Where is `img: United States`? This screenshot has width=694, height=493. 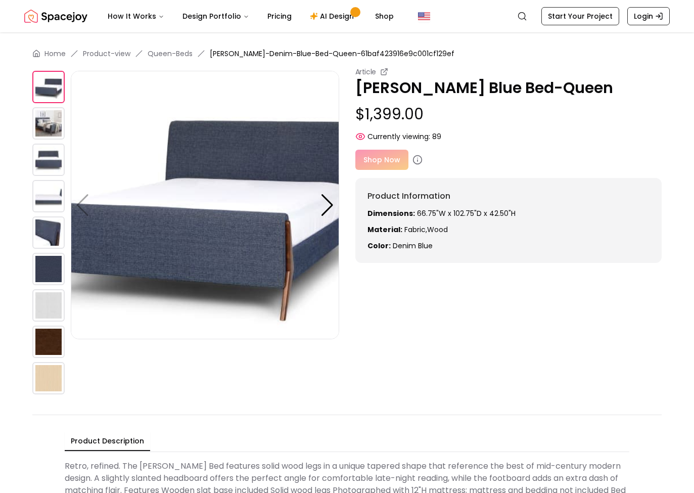
img: United States is located at coordinates (424, 16).